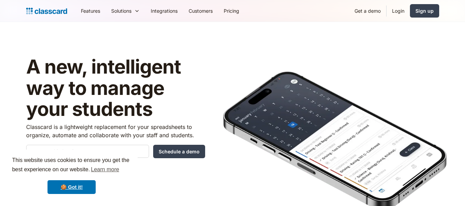 Image resolution: width=465 pixels, height=206 pixels. Describe the element at coordinates (72, 187) in the screenshot. I see `a: dismiss cookie message` at that location.